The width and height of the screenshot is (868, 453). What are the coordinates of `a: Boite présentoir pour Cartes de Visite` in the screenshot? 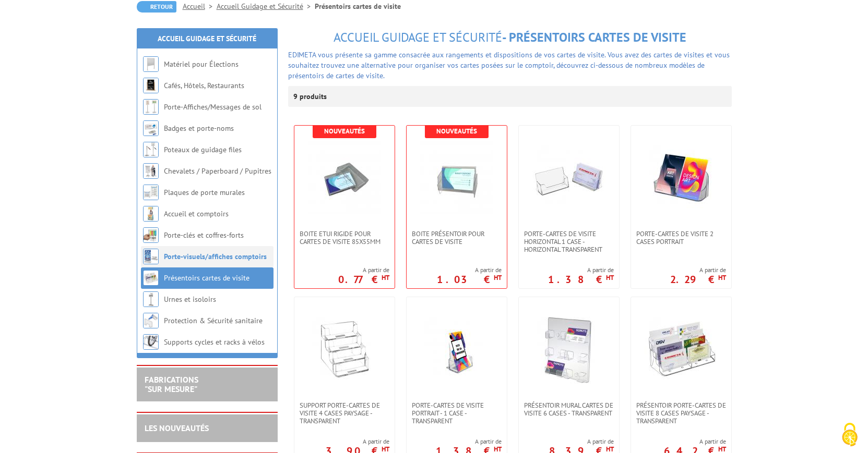 It's located at (457, 238).